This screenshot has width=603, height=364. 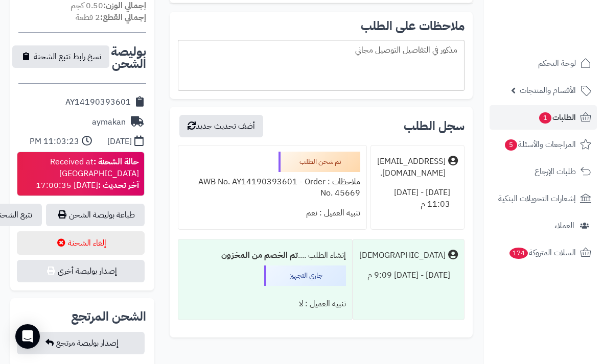 What do you see at coordinates (548, 90) in the screenshot?
I see `span: الأقسام والمنتجات` at bounding box center [548, 90].